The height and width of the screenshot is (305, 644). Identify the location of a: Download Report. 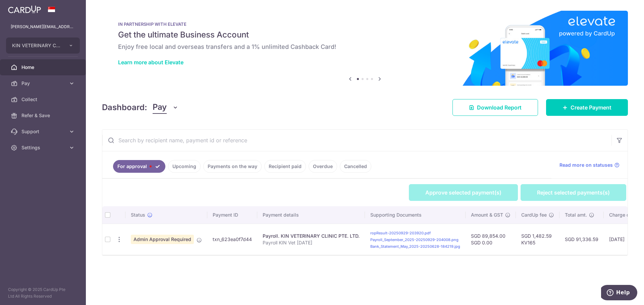
(495, 108).